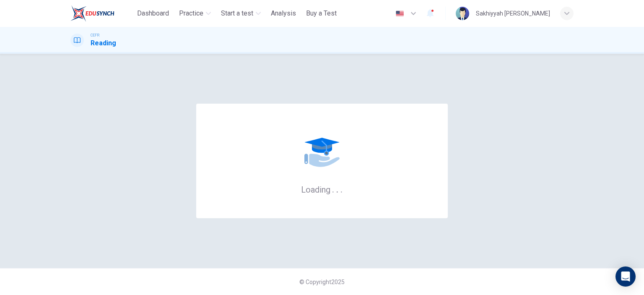 This screenshot has width=644, height=295. I want to click on span: Analysis, so click(283, 13).